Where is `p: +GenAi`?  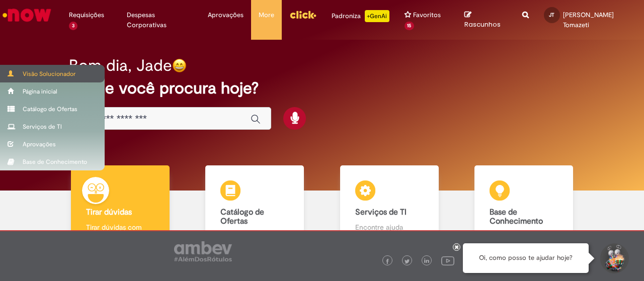
p: +GenAi is located at coordinates (376, 16).